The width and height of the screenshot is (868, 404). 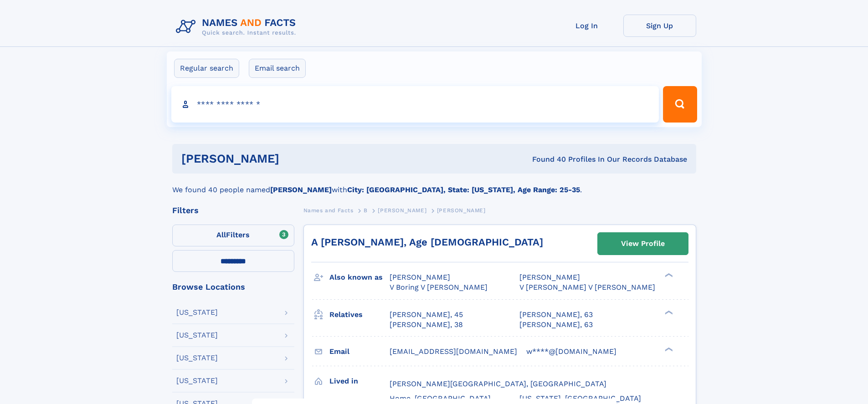 I want to click on div: View Profile, so click(x=643, y=243).